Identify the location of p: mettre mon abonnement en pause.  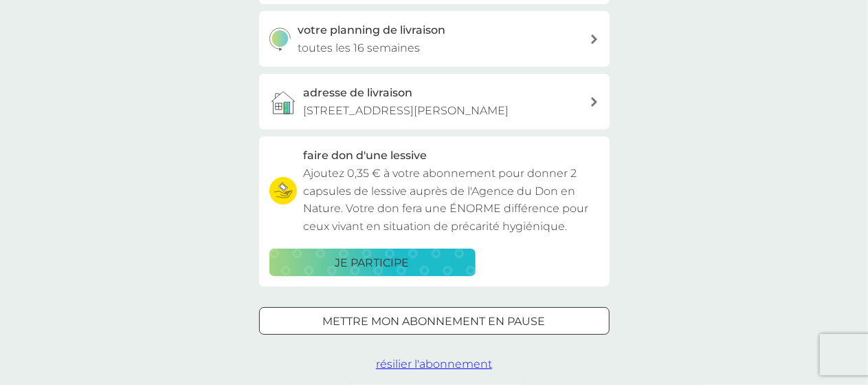
(434, 321).